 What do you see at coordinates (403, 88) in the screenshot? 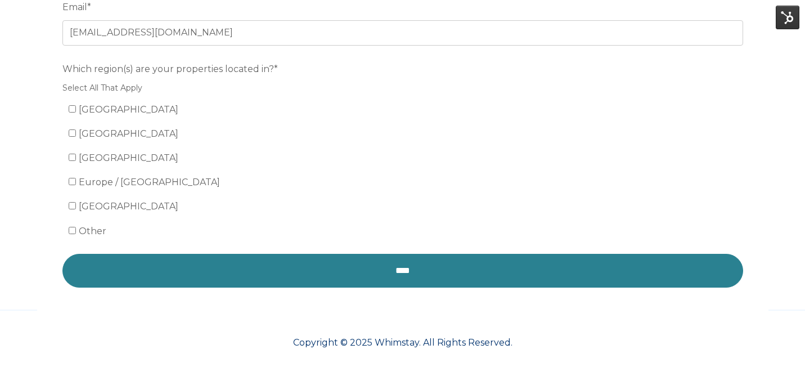
I see `legend: Select All That Apply` at bounding box center [403, 88].